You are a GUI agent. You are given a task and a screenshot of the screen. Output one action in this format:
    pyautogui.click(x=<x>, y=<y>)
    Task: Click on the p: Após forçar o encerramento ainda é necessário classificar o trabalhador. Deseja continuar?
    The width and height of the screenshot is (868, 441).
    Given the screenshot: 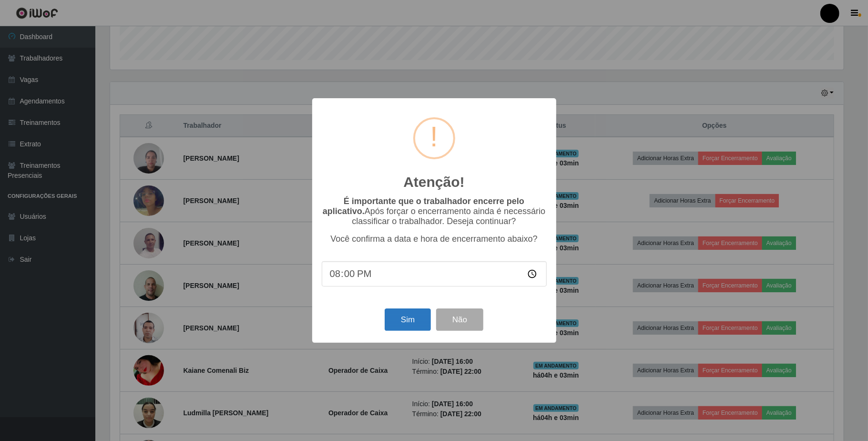 What is the action you would take?
    pyautogui.click(x=434, y=211)
    